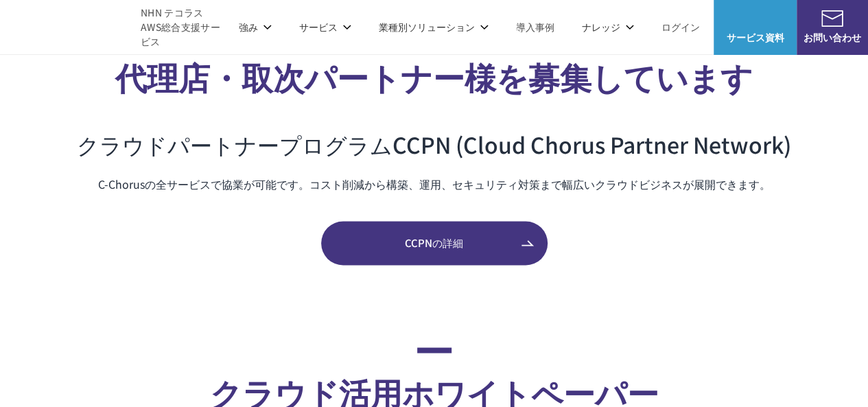 This screenshot has height=407, width=868. What do you see at coordinates (608, 27) in the screenshot?
I see `p: ナレッジ` at bounding box center [608, 27].